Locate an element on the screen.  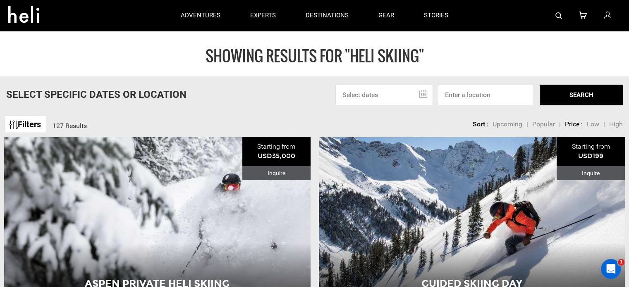
img: search-bar-icon.svg is located at coordinates (559, 16).